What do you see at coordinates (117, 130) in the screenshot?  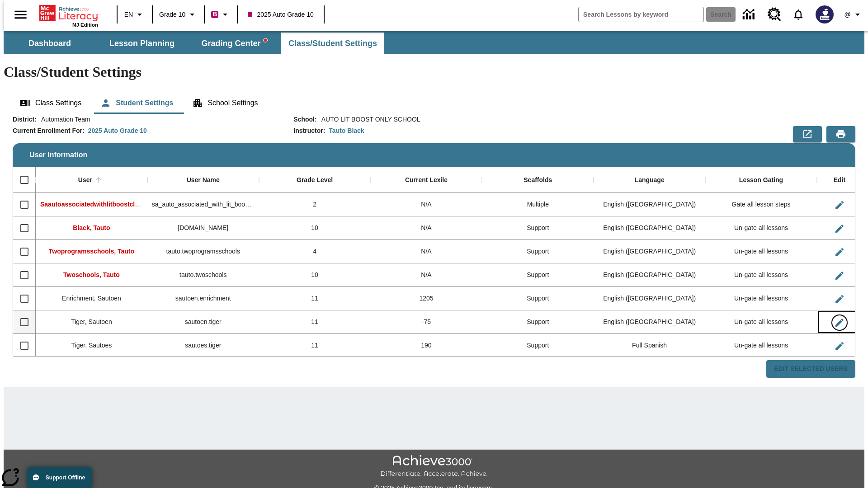 I see `div: 2025 Auto Grade 10` at bounding box center [117, 130].